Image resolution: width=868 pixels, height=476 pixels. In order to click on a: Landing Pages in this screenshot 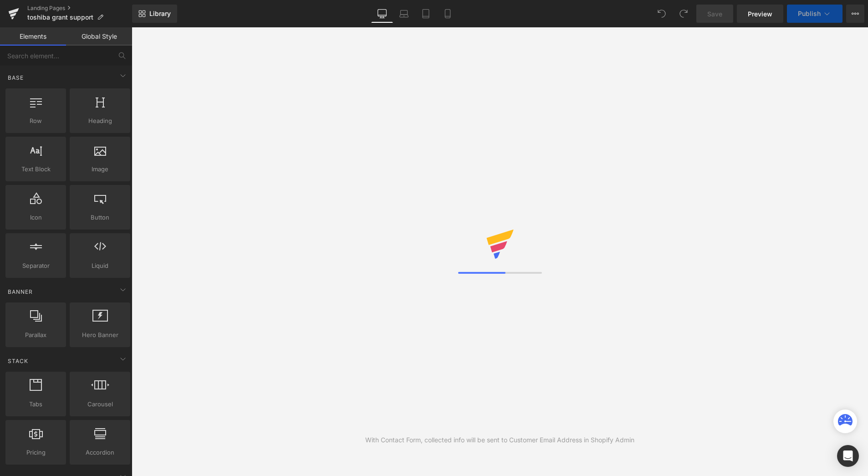, I will do `click(80, 8)`.